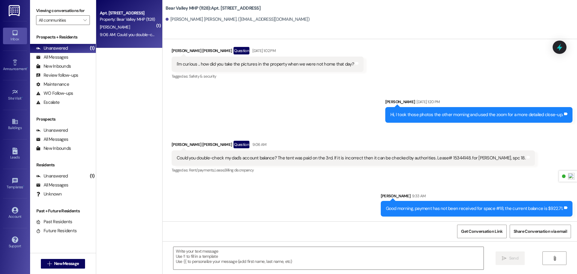  Describe the element at coordinates (477, 115) in the screenshot. I see `div: Hi, I took those photos the other morning and used the zoom for a more detailed close-up.` at that location.